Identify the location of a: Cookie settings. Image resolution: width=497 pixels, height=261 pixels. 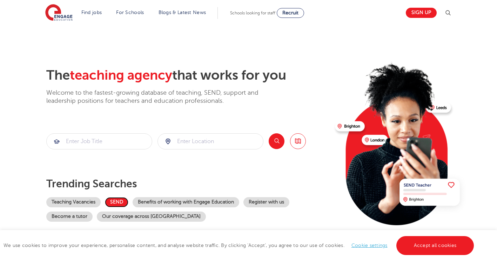
(370, 245).